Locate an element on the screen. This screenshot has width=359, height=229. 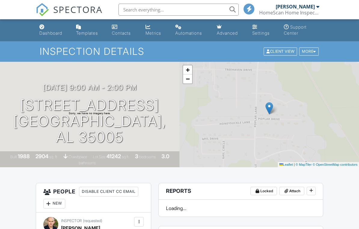
div: HomeScan Home Inspection Services, LLC is located at coordinates (289, 13).